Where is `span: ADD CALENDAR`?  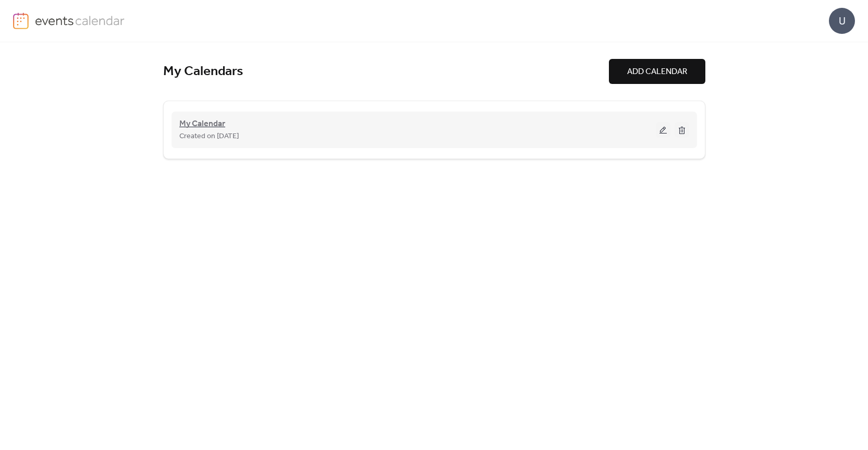
span: ADD CALENDAR is located at coordinates (657, 72).